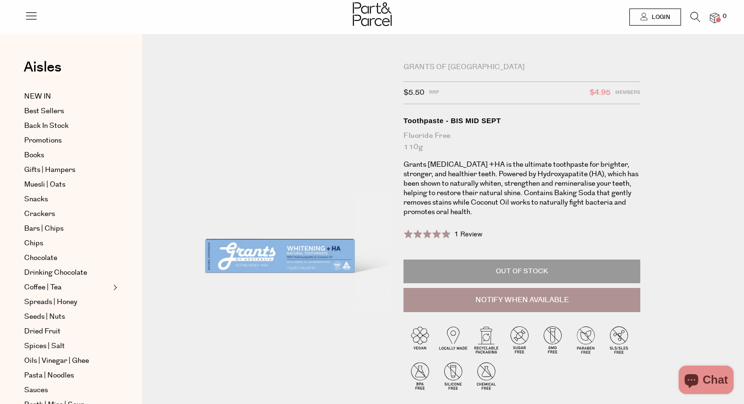 This screenshot has width=744, height=404. What do you see at coordinates (67, 346) in the screenshot?
I see `a: Spices | Salt` at bounding box center [67, 346].